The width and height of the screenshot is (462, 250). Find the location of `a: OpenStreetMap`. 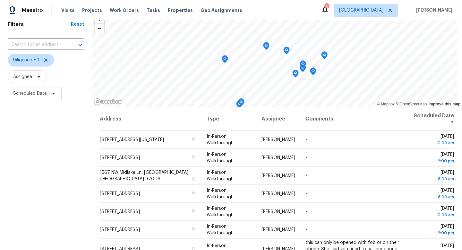

a: OpenStreetMap is located at coordinates (411, 104).